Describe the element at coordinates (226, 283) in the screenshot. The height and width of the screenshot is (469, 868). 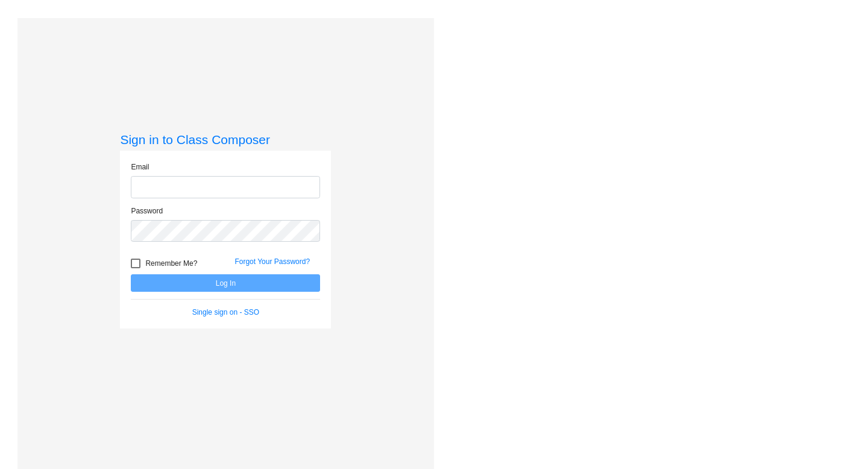
I see `button: Log In` at that location.